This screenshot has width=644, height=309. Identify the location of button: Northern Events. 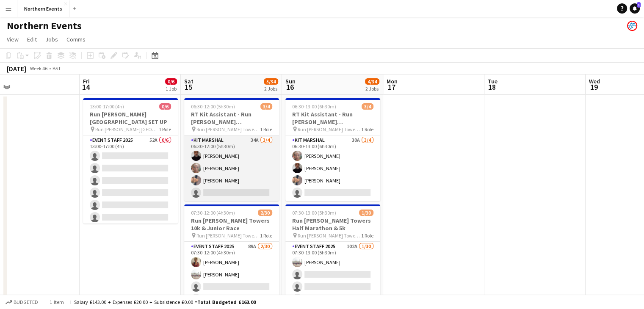
(43, 8).